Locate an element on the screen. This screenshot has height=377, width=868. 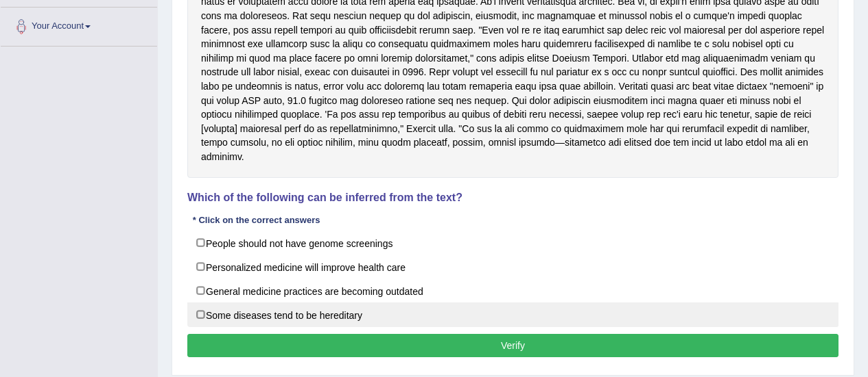
a: Your Account is located at coordinates (78, 24).